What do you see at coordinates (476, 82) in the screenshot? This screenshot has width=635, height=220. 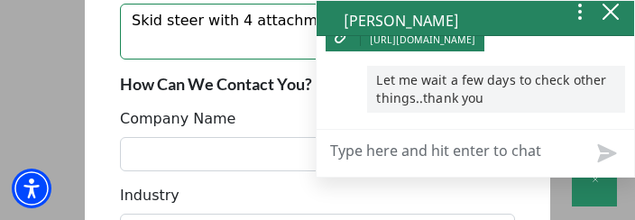 I see `div: chat` at bounding box center [476, 82].